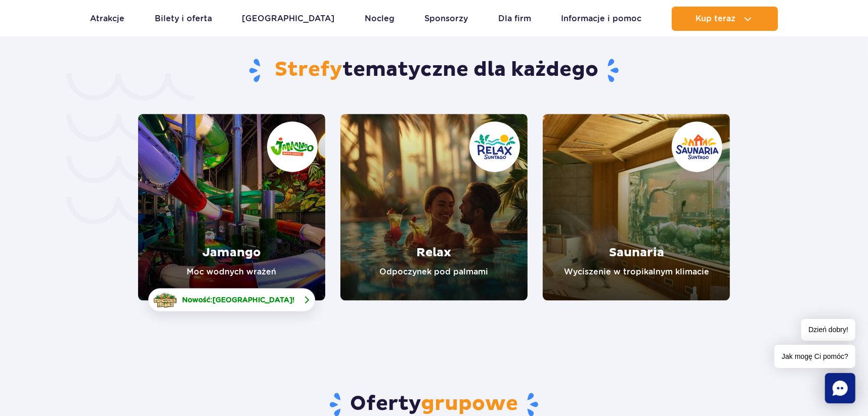 This screenshot has width=868, height=416. Describe the element at coordinates (601, 19) in the screenshot. I see `a: Informacje i pomoc` at that location.